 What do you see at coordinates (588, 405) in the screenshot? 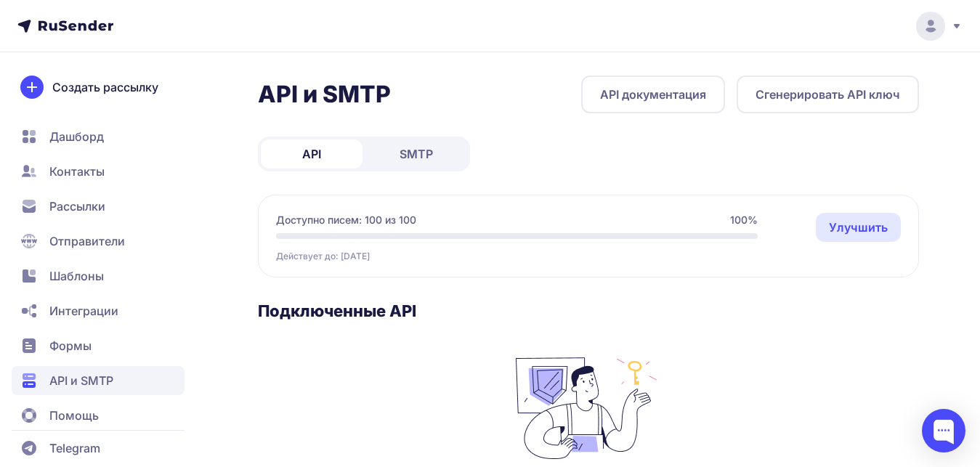
I see `img: no_photo` at bounding box center [588, 405].